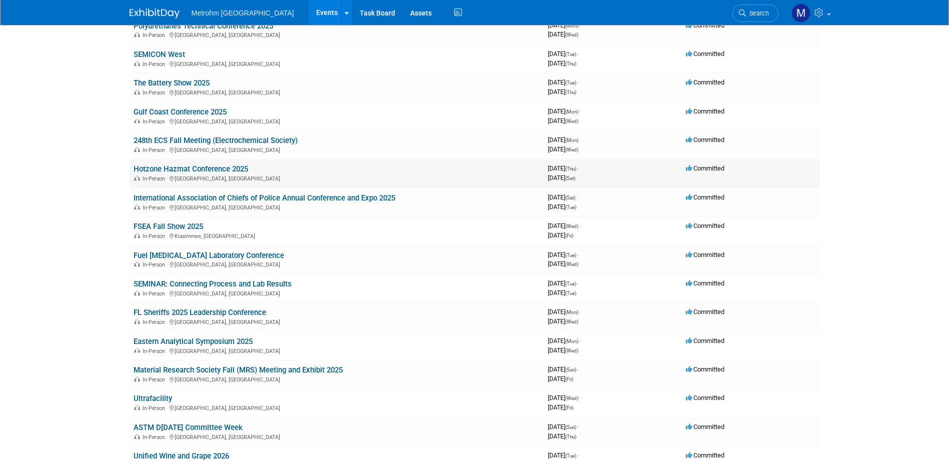  Describe the element at coordinates (172, 83) in the screenshot. I see `a: The Battery Show 2025` at that location.